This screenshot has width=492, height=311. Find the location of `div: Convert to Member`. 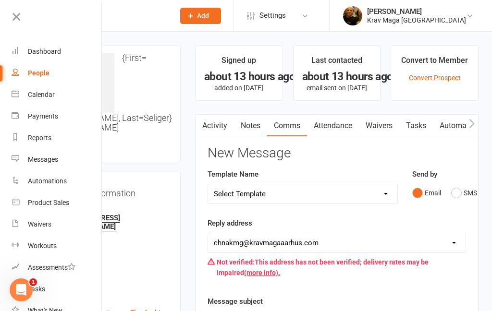

div: Convert to Member is located at coordinates (434, 63).